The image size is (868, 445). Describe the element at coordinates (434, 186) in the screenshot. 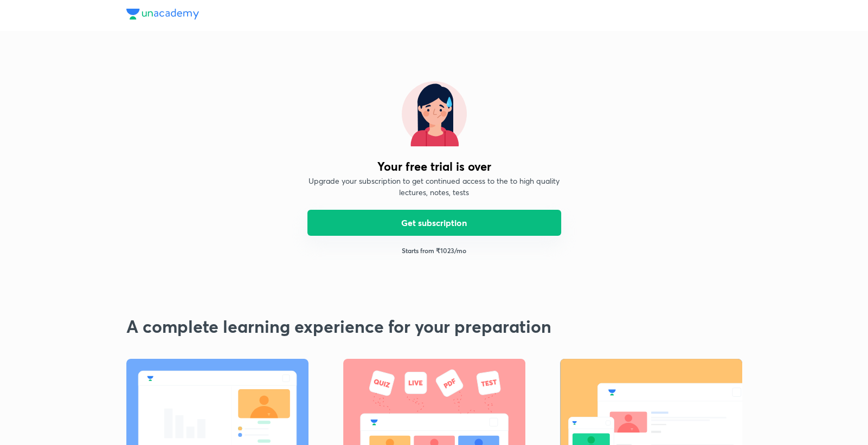

I see `p: Upgrade your subscription to get continued access to the to high quality lectures, notes, tests` at that location.